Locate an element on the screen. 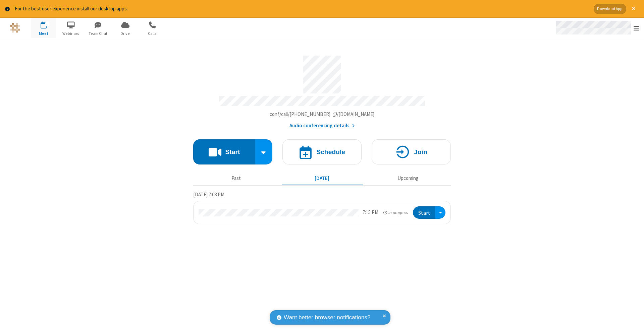  div: 7:15 PM is located at coordinates (370, 212).